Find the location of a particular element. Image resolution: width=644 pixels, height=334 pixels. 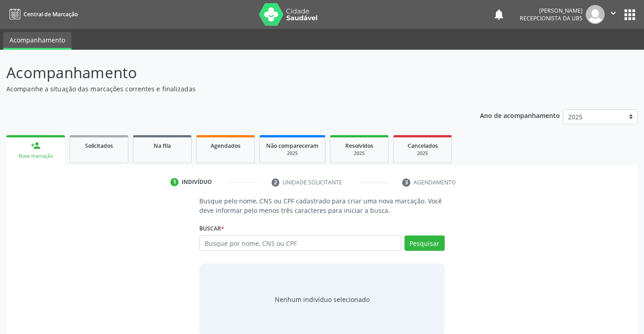

span: Resolvidos is located at coordinates (359, 145).